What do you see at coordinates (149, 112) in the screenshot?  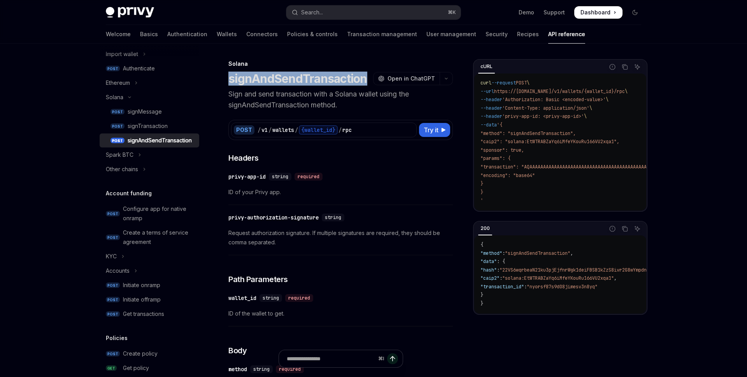 I see `a: POSTsignMessage` at bounding box center [149, 112].